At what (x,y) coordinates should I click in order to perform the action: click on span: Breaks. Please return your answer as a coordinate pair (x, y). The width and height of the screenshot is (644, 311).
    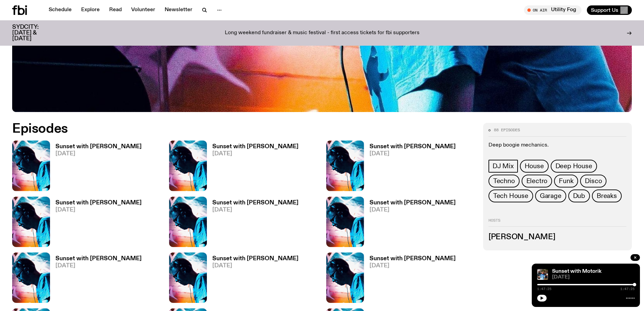
    Looking at the image, I should click on (607, 196).